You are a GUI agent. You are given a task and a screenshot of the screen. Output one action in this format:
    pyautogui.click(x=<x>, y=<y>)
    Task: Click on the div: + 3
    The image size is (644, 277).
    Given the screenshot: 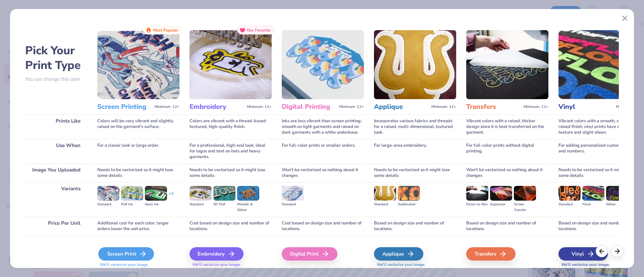 What is the action you would take?
    pyautogui.click(x=171, y=197)
    